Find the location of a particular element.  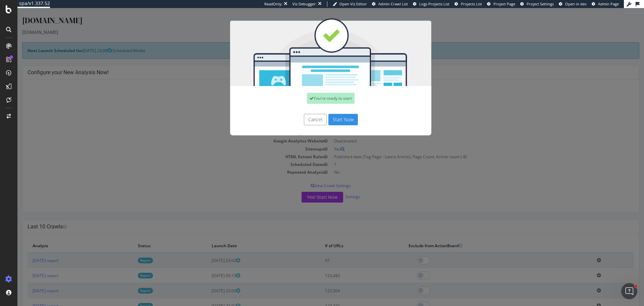

span: Admin Page is located at coordinates (608, 3).